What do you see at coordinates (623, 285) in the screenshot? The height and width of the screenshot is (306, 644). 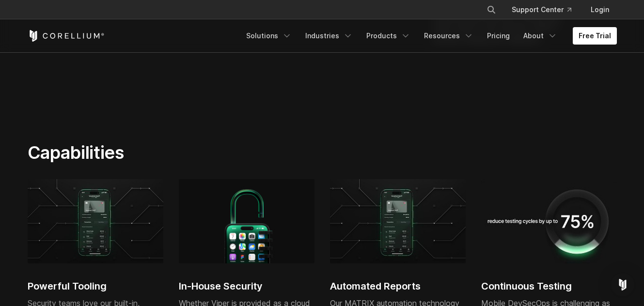 I see `div: Open Intercom Messenger` at bounding box center [623, 285].